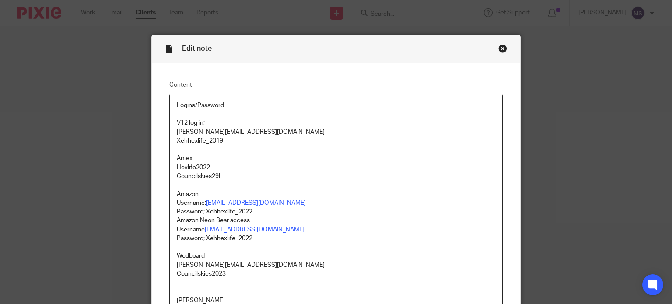 This screenshot has height=304, width=672. Describe the element at coordinates (336, 85) in the screenshot. I see `label: Content` at that location.